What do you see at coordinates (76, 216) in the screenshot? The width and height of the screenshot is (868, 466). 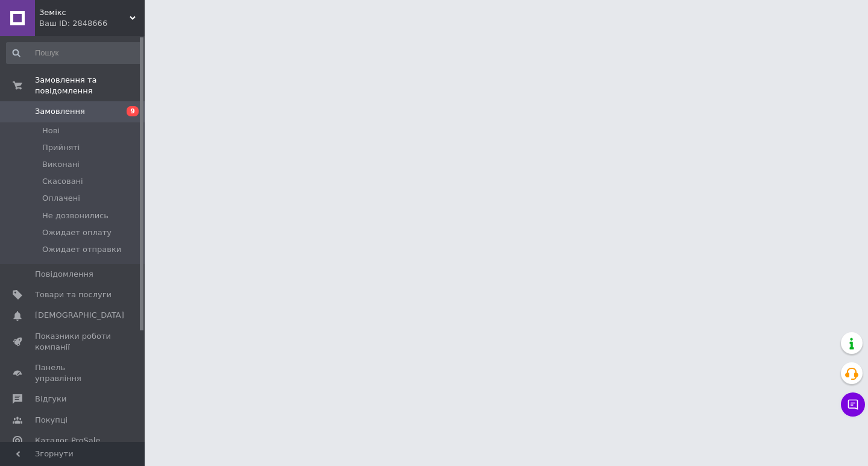 I see `span: Не дозвонились` at bounding box center [76, 216].